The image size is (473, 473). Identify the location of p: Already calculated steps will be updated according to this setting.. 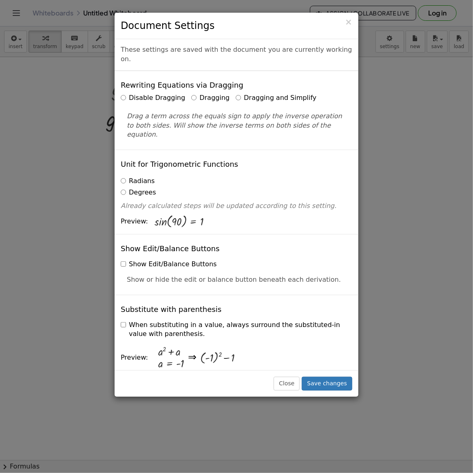
(237, 206).